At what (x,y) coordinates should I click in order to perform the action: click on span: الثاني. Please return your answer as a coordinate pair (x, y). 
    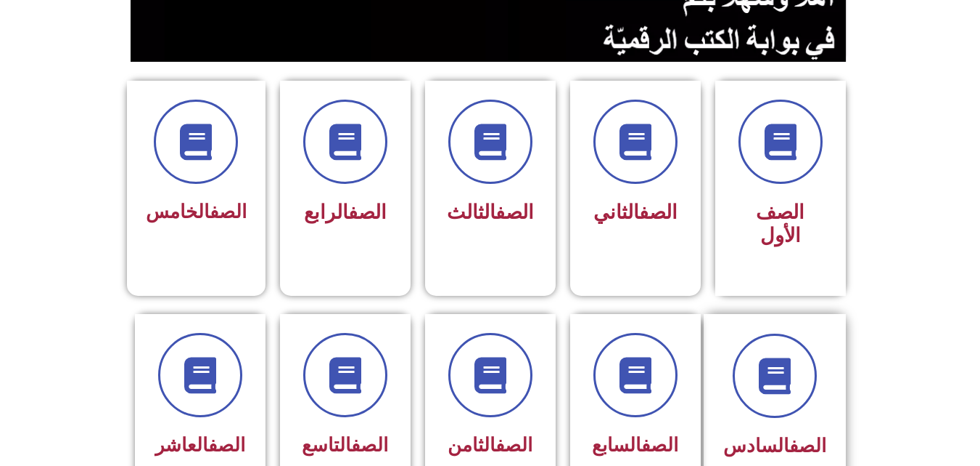
    Looking at the image, I should click on (635, 212).